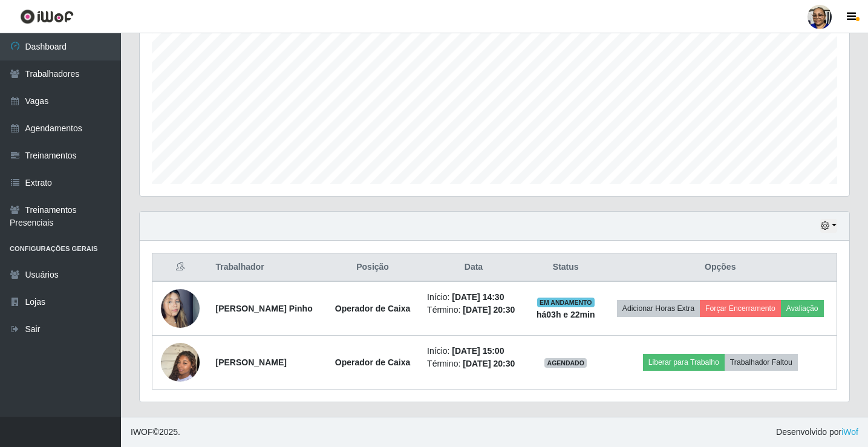  Describe the element at coordinates (566, 302) in the screenshot. I see `span: EM ANDAMENTO` at that location.